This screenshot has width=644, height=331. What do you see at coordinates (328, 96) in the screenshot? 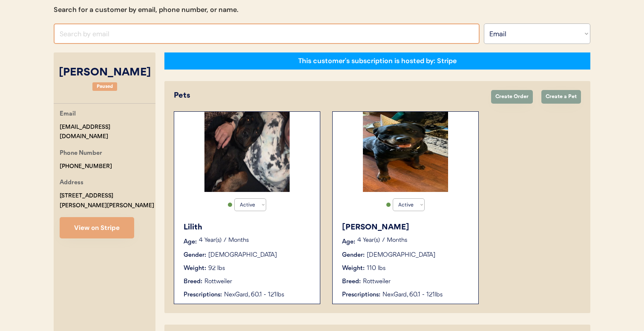
I see `div: Pets` at bounding box center [328, 96].